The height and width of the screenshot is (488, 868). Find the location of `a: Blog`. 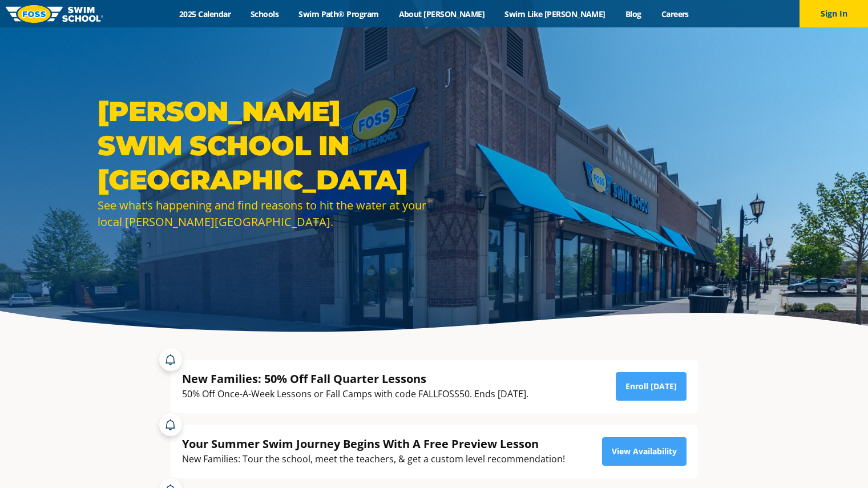

a: Blog is located at coordinates (633, 13).